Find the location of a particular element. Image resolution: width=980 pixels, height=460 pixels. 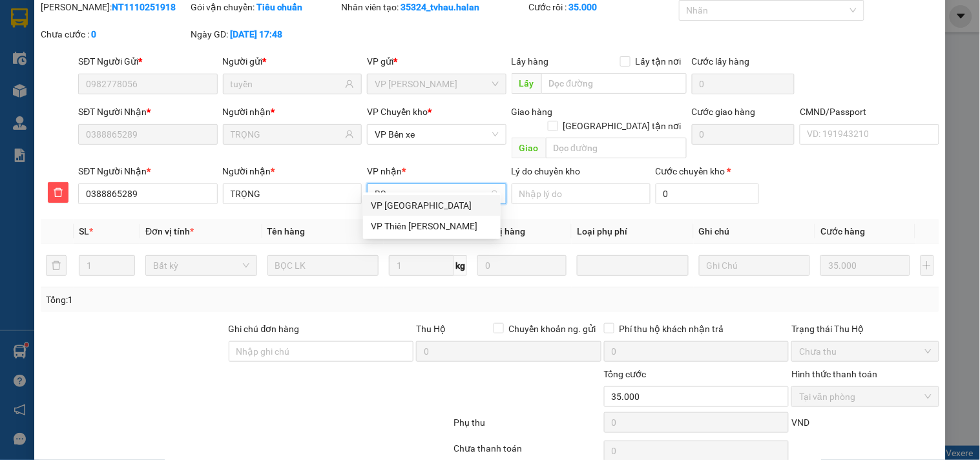

input: Lý do chuyển kho is located at coordinates (581, 194).